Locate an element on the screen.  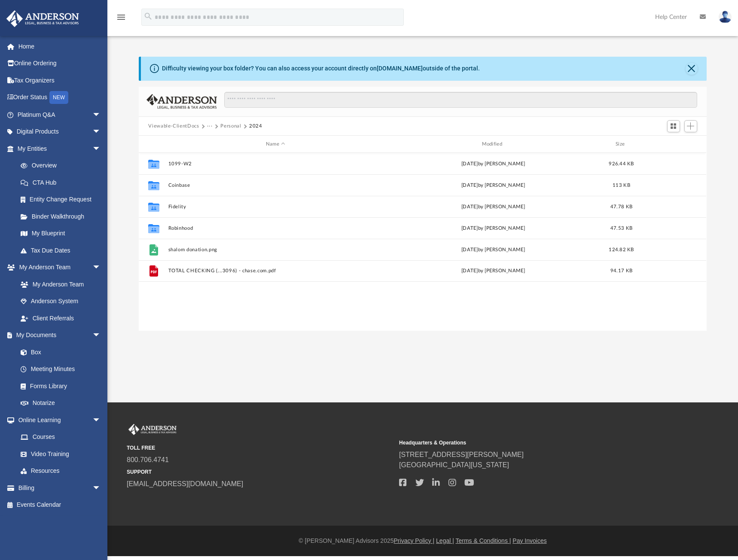
a: Entity Change Request is located at coordinates (63, 200).